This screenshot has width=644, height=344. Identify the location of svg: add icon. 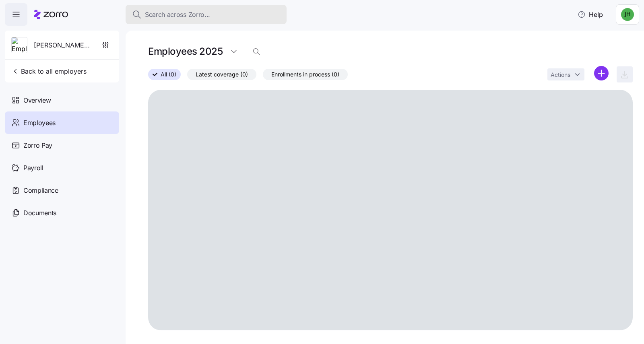
(601, 73).